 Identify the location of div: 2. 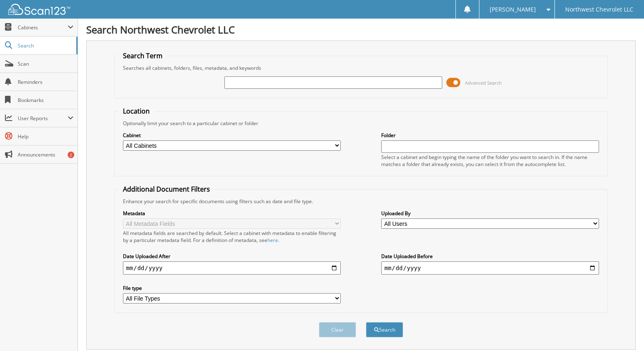
(71, 155).